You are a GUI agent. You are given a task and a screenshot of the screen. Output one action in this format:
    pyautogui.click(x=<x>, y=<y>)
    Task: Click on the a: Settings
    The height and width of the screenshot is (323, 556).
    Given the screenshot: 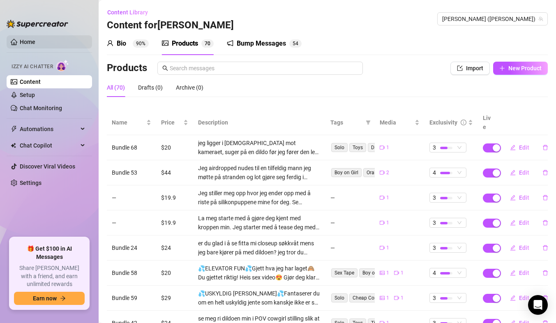 What is the action you would take?
    pyautogui.click(x=30, y=183)
    